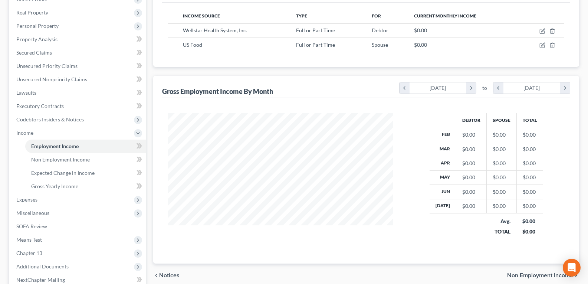 This screenshot has height=284, width=588. I want to click on span: Miscellaneous, so click(33, 212).